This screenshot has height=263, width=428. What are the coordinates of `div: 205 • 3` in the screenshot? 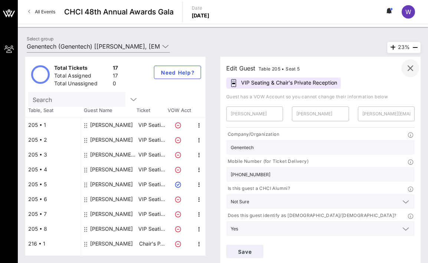 It's located at (53, 155).